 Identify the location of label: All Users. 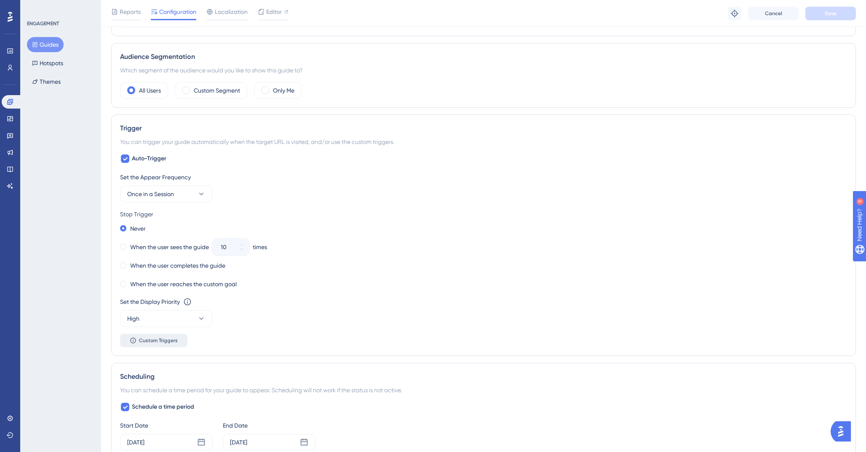
(150, 91).